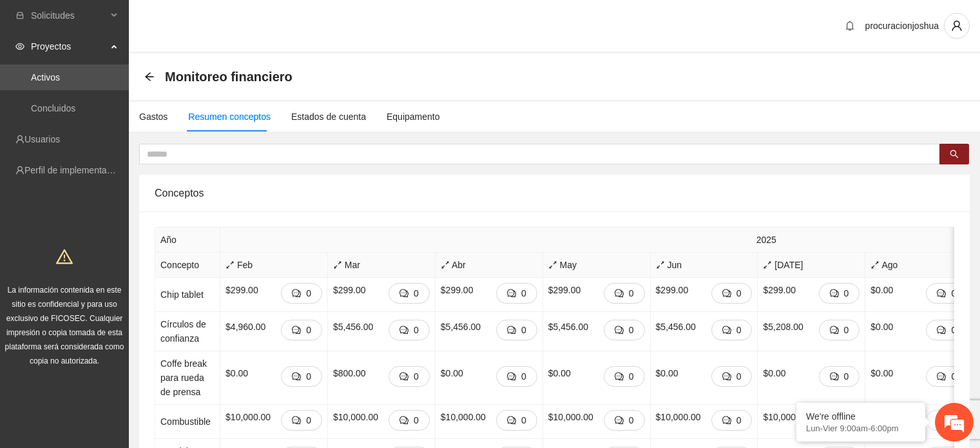 The height and width of the screenshot is (448, 980). Describe the element at coordinates (149, 76) in the screenshot. I see `div: Back` at that location.